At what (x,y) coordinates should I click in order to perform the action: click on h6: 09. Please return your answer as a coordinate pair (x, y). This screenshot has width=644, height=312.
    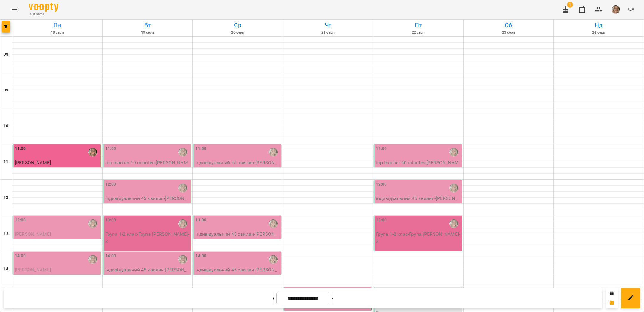
    Looking at the image, I should click on (6, 90).